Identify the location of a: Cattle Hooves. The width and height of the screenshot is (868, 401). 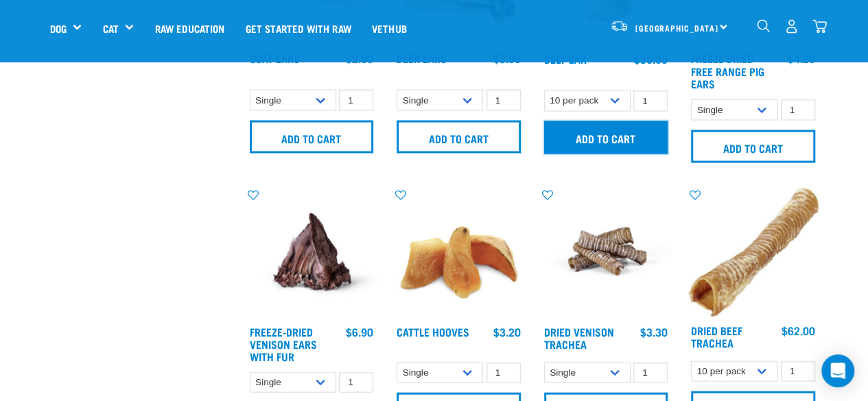
(433, 330).